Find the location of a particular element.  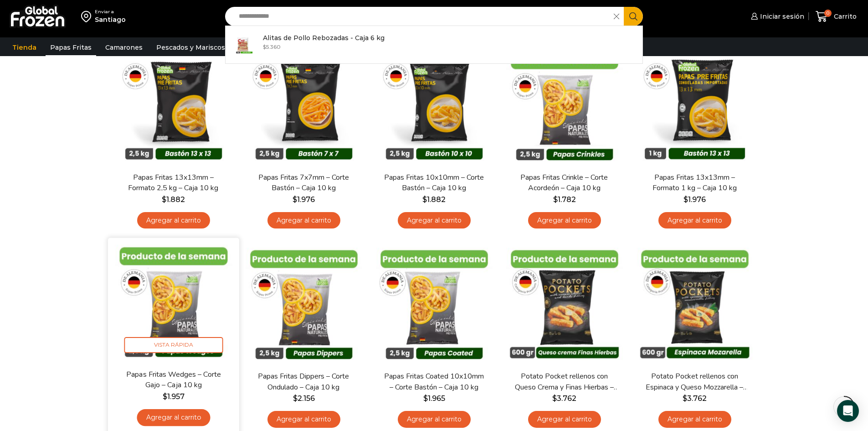

a: Agregar al carrito: “Papas Fritas 7x7mm - Corte Bastón - Caja 10 kg” is located at coordinates (304, 220).